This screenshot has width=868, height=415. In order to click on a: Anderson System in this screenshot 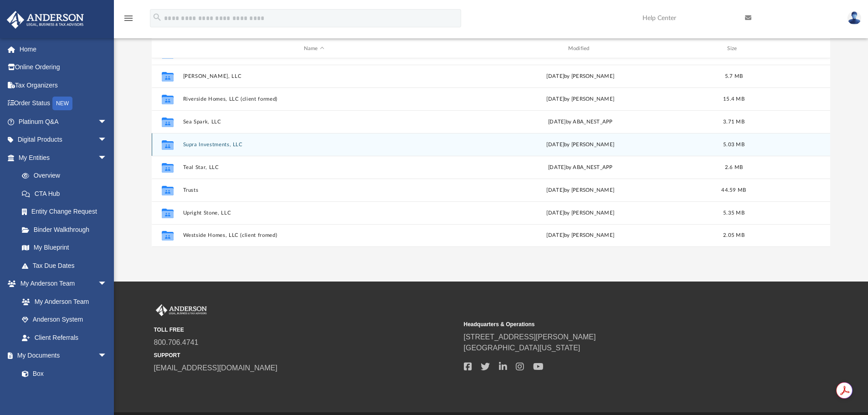, I will do `click(65, 319)`.